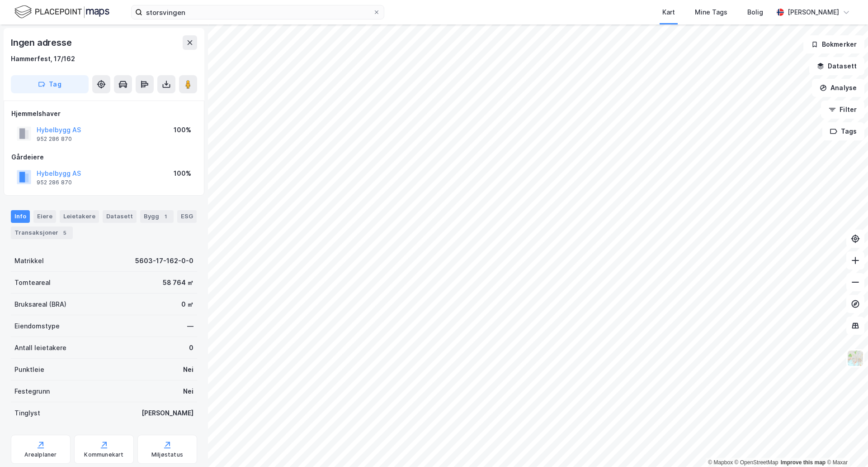 The height and width of the screenshot is (467, 868). I want to click on div: Bygg, so click(157, 216).